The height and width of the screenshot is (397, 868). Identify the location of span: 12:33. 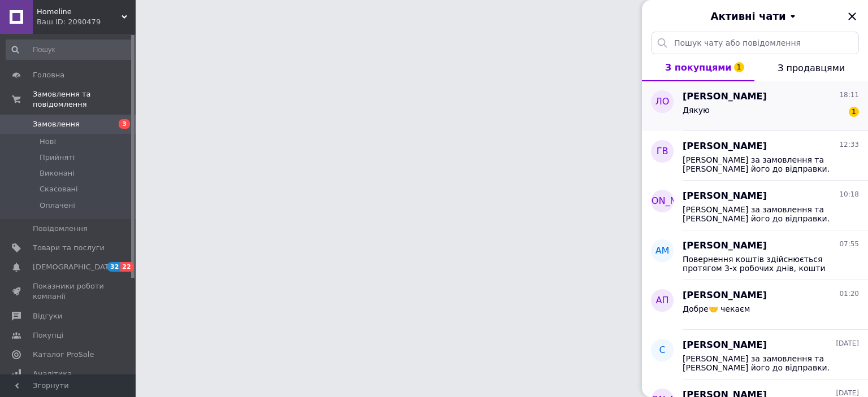
(849, 145).